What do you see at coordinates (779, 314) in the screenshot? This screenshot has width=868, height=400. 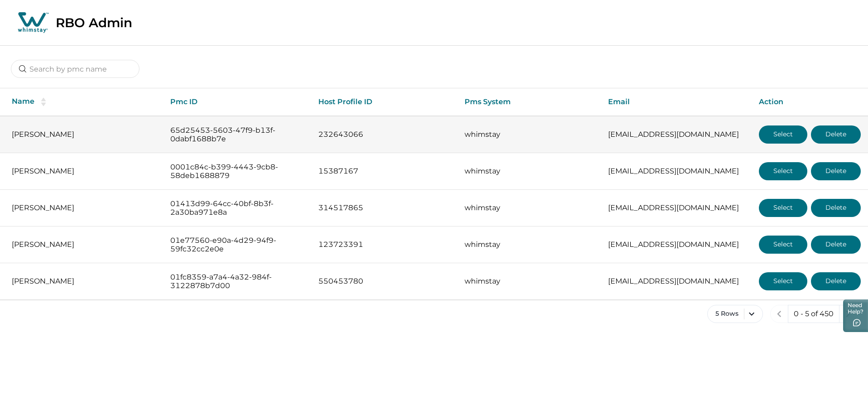 I see `button: previous page` at bounding box center [779, 314].